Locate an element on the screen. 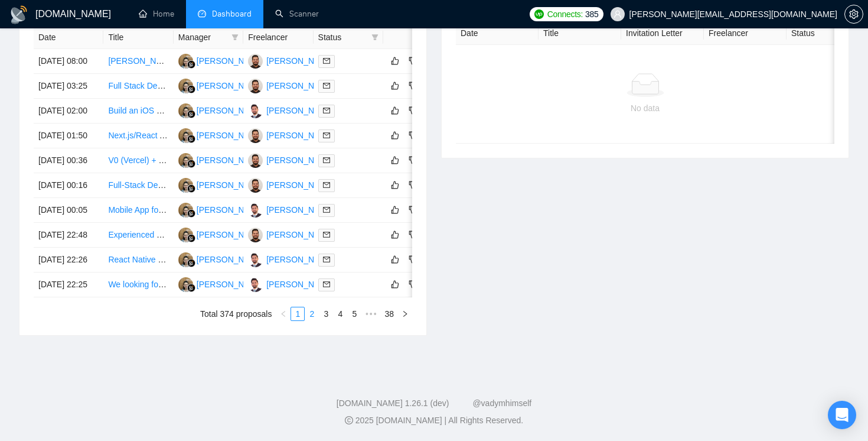 The image size is (868, 441). span: dashboard is located at coordinates (202, 14).